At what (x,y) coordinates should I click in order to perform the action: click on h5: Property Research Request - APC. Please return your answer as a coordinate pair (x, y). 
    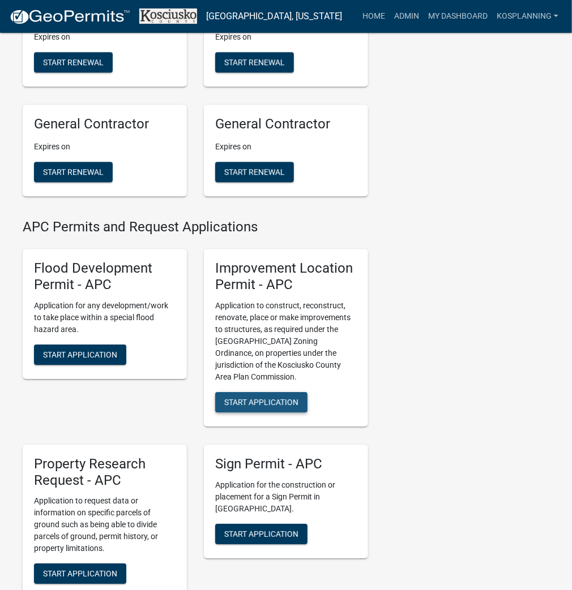
    Looking at the image, I should click on (105, 473).